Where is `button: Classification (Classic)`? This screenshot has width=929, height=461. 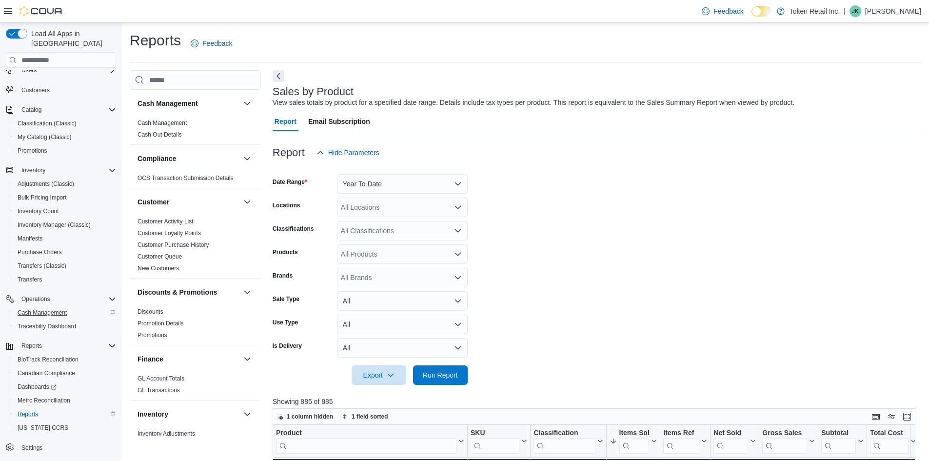 button: Classification (Classic) is located at coordinates (65, 123).